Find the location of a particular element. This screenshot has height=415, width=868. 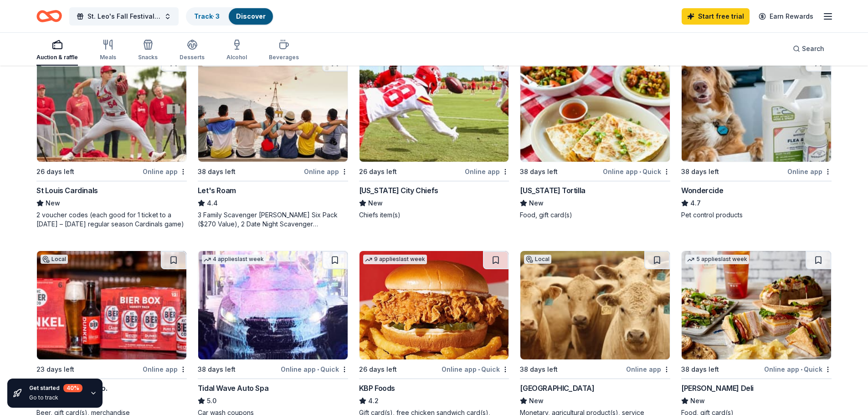

button: Beverages is located at coordinates (284, 51).